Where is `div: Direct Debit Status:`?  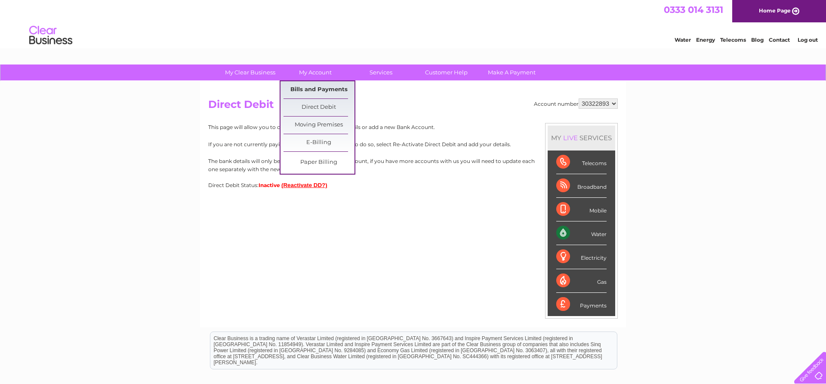 div: Direct Debit Status: is located at coordinates (413, 185).